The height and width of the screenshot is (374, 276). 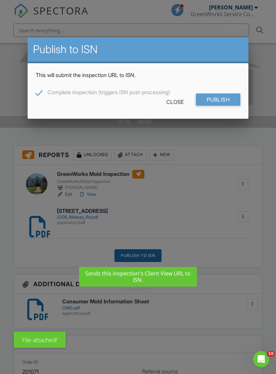 I want to click on span: 10, so click(x=271, y=354).